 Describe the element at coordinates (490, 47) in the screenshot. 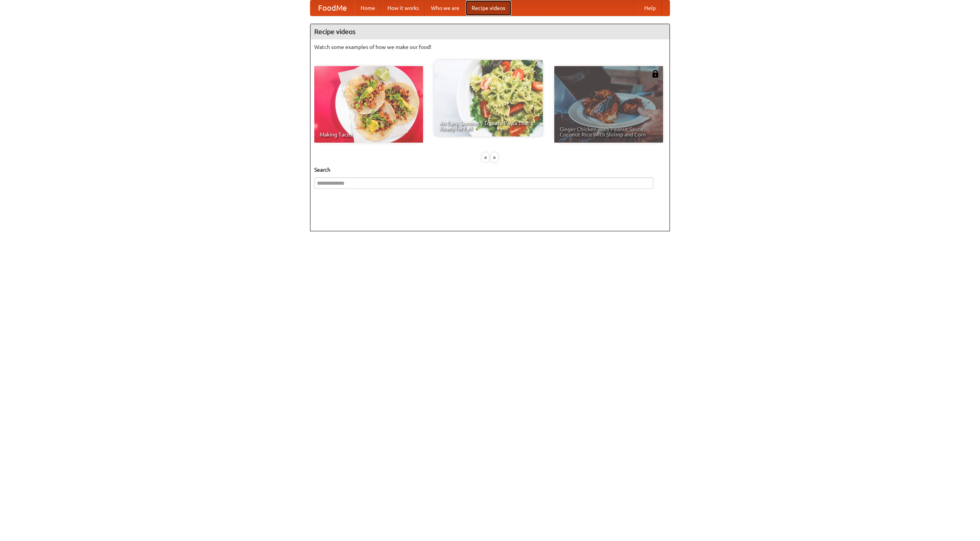

I see `p: Watch some examples of how we make our food!` at that location.